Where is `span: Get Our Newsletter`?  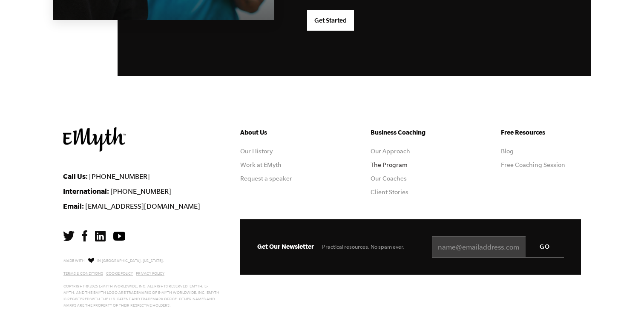
span: Get Our Newsletter is located at coordinates (285, 246).